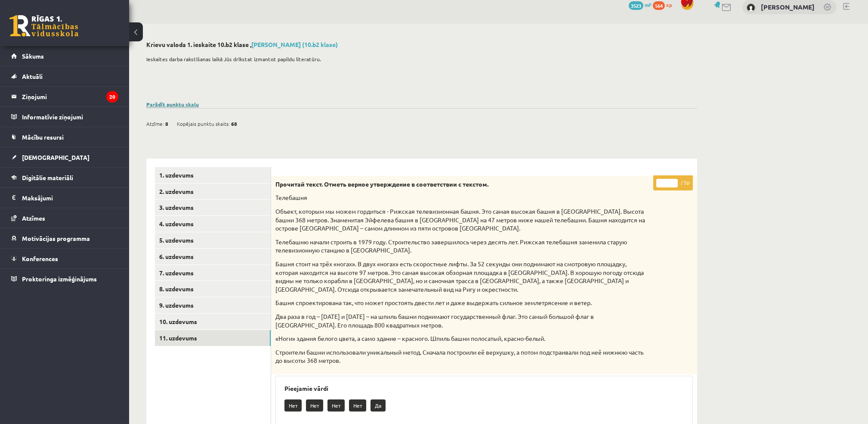 This screenshot has width=868, height=424. What do you see at coordinates (751, 8) in the screenshot?
I see `img: Aldis Smirnovs` at bounding box center [751, 8].